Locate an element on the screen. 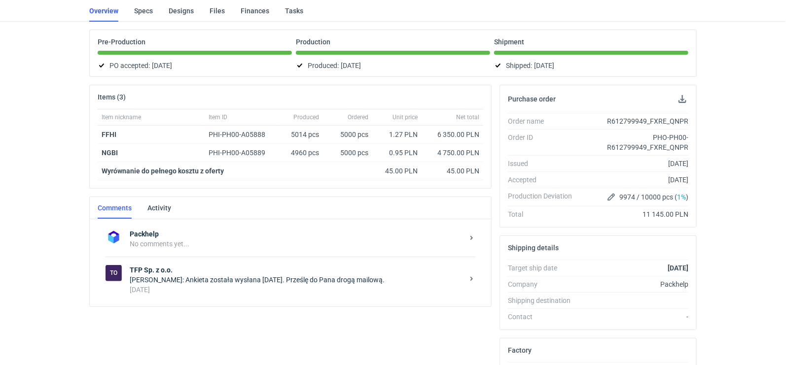 This screenshot has width=786, height=365. strong: NGBI is located at coordinates (109, 153).